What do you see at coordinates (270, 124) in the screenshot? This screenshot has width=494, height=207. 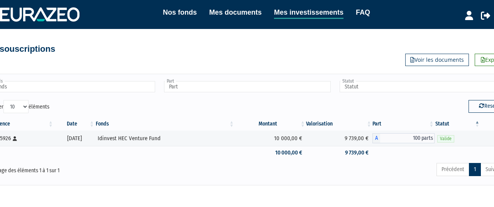 I see `th: Montant: activer pour trier la colonne par ordre croissant` at bounding box center [270, 124].